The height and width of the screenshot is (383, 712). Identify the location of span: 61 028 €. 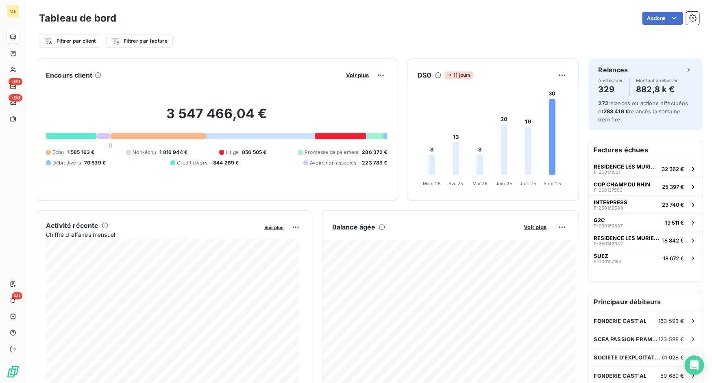
(672, 358).